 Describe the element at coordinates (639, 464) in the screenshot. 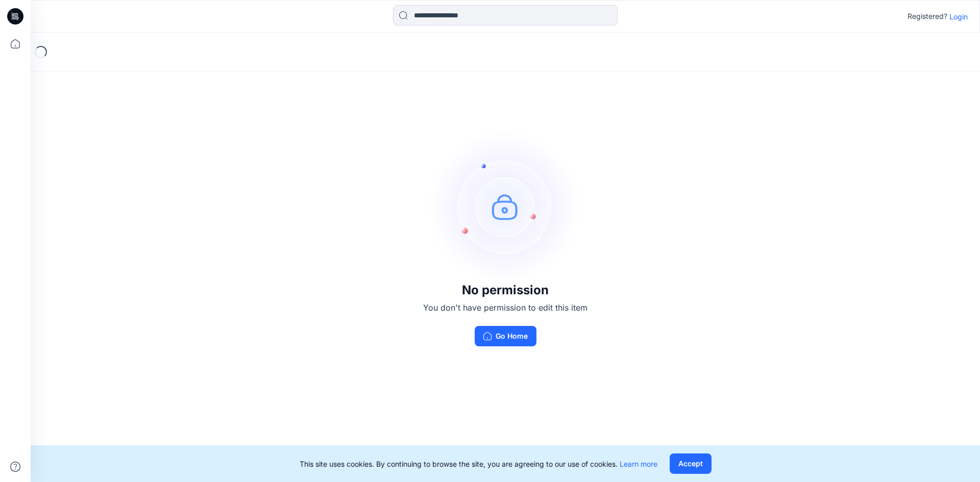

I see `a: Learn more` at that location.